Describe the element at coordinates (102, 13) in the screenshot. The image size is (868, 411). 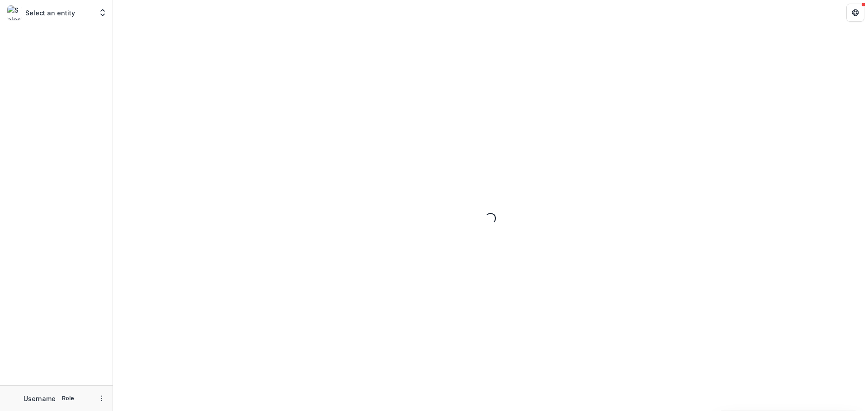
I see `button: Open entity switcher` at that location.